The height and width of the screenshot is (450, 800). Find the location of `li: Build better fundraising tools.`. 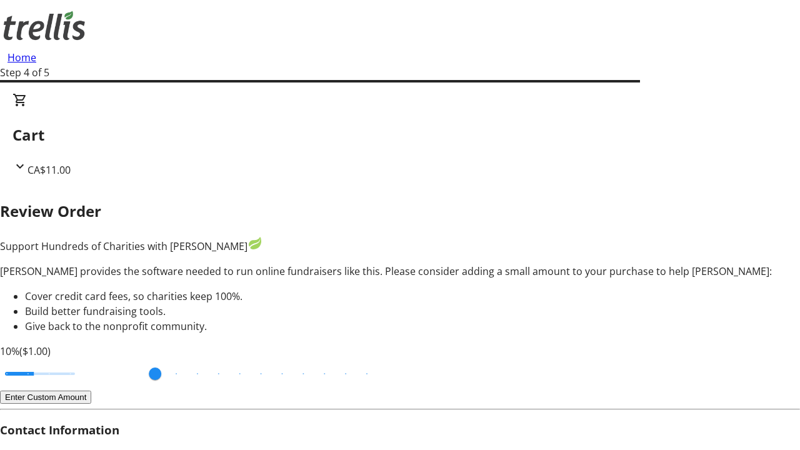

li: Build better fundraising tools. is located at coordinates (413, 311).